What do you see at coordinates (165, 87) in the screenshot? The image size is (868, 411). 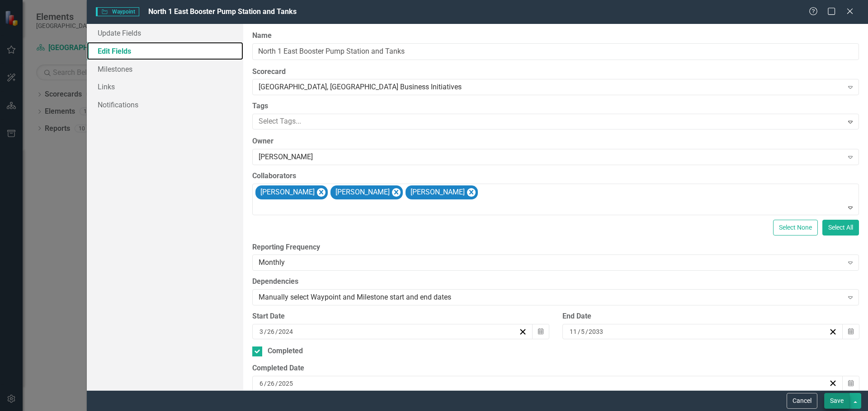 I see `a: Links` at bounding box center [165, 87].